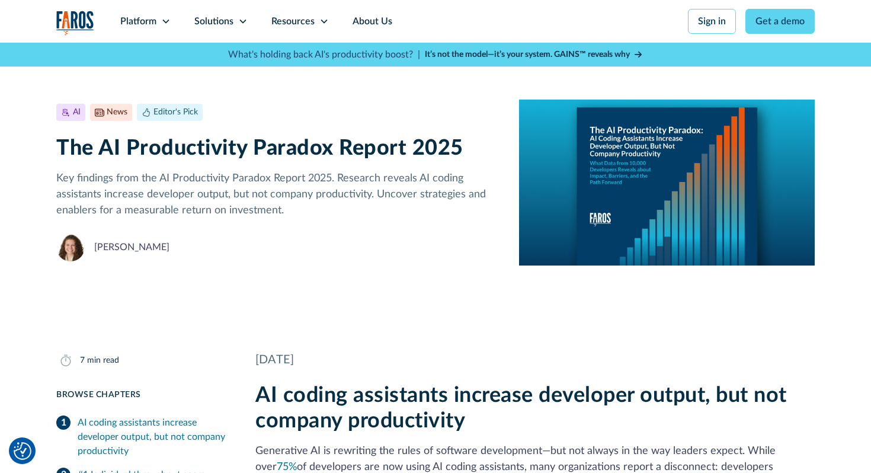 The image size is (871, 473). What do you see at coordinates (103, 360) in the screenshot?
I see `div: min read` at bounding box center [103, 360].